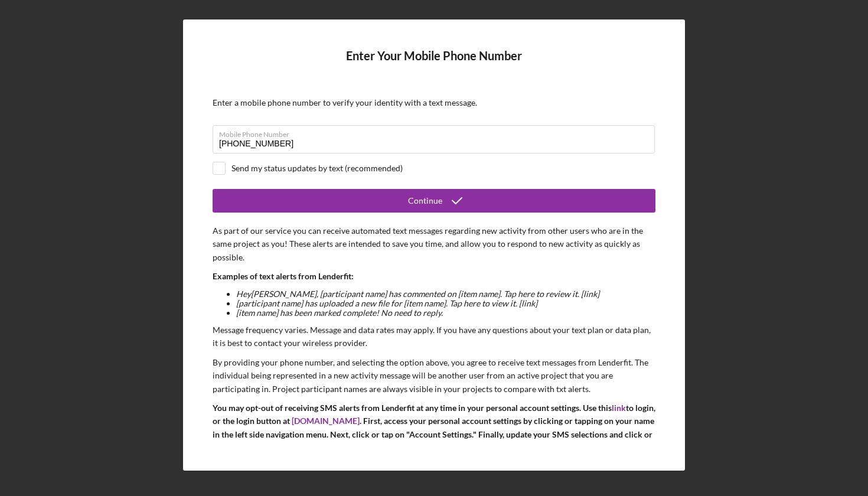  I want to click on p: Message frequency varies. Message and data rates may apply. If you have any questions about your ..., so click(434, 336).